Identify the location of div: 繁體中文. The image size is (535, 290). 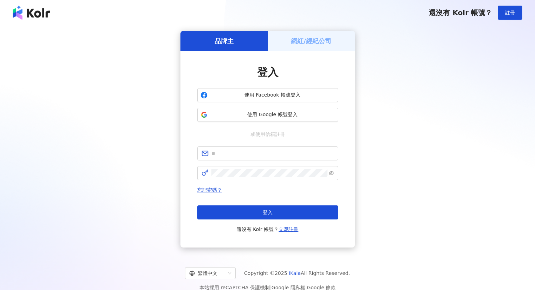
(207, 274).